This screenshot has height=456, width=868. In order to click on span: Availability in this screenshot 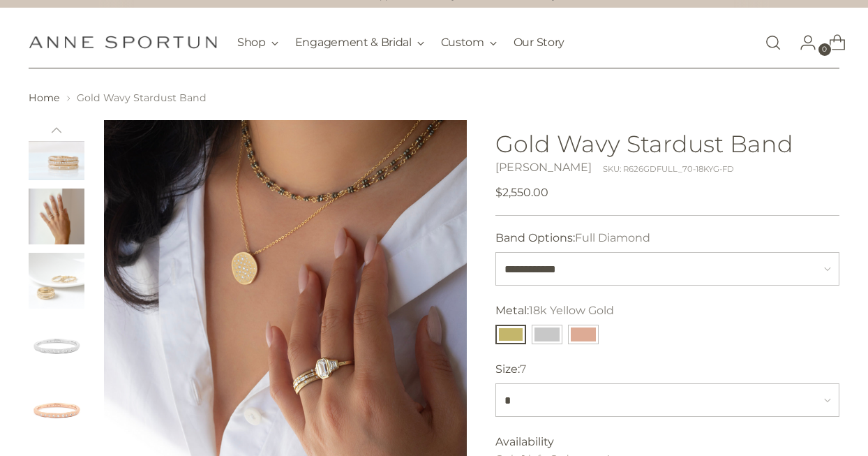, I will do `click(525, 442)`.